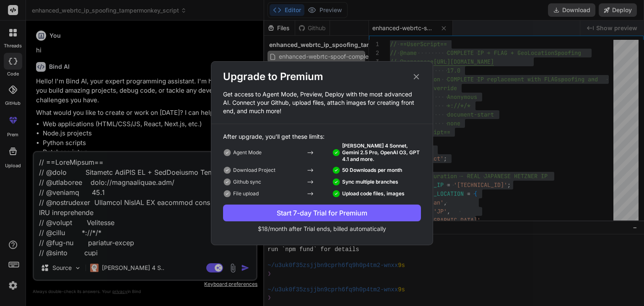 The image size is (644, 306). What do you see at coordinates (247, 153) in the screenshot?
I see `p: Agent Mode` at bounding box center [247, 153].